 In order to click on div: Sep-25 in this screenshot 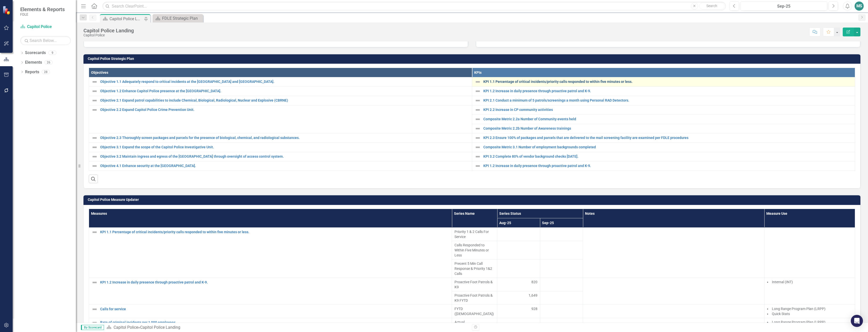, I will do `click(784, 6)`.